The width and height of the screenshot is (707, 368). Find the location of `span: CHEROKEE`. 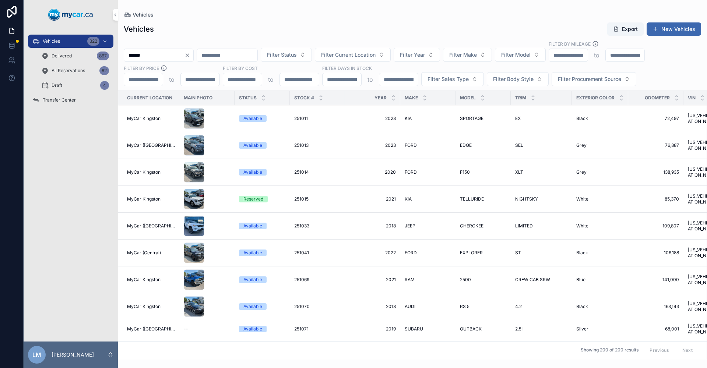

span: CHEROKEE is located at coordinates (471, 226).